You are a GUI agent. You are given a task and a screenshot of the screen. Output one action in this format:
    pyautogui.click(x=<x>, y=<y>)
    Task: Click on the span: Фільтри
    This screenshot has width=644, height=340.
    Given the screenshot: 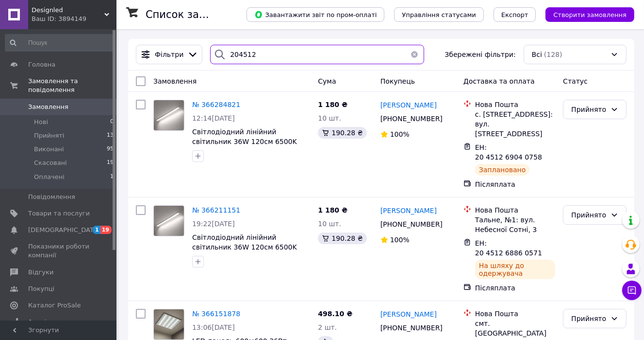 What is the action you would take?
    pyautogui.click(x=169, y=55)
    